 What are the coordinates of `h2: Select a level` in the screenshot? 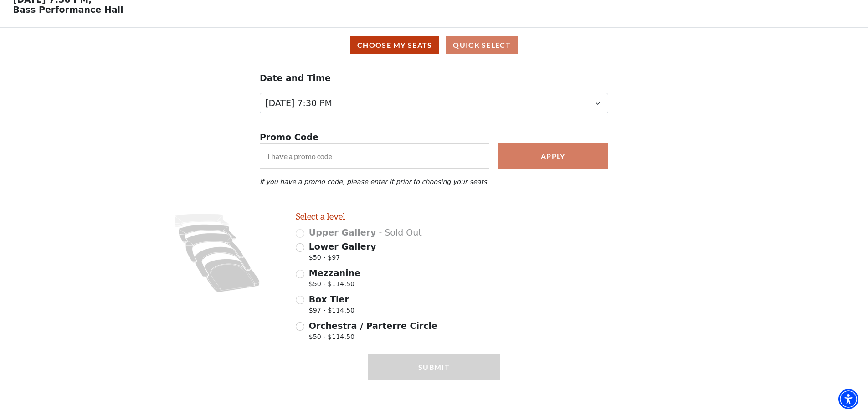 It's located at (398, 216).